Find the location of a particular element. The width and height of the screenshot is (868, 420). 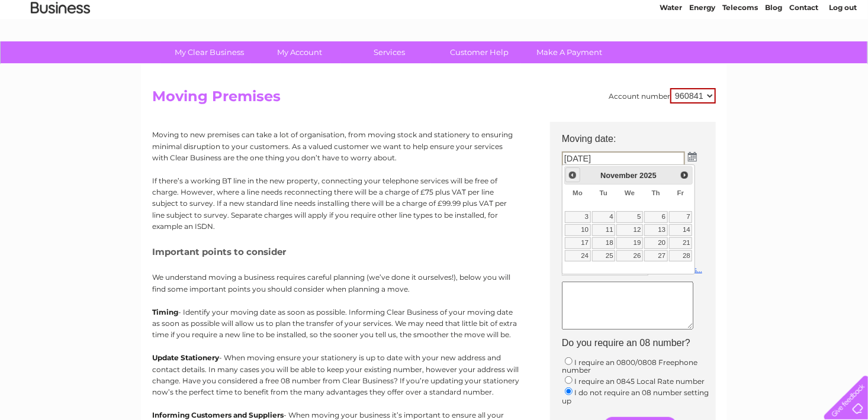

a: 20 is located at coordinates (656, 243).